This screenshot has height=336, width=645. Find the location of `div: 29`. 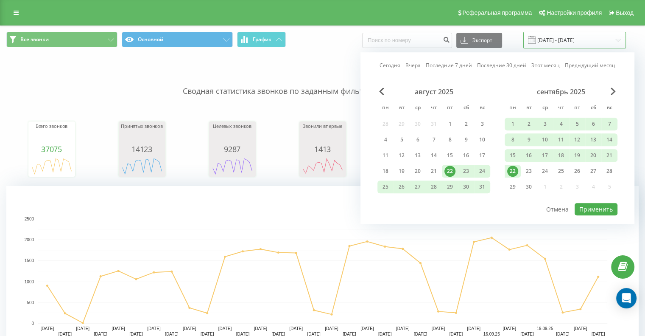

div: 29 is located at coordinates (450, 187).